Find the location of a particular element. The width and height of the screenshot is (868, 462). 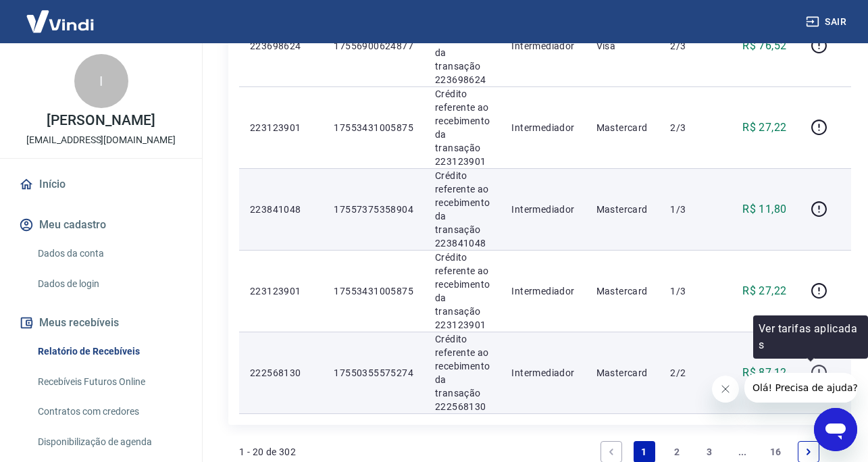

p: 223841048 is located at coordinates (281, 209).